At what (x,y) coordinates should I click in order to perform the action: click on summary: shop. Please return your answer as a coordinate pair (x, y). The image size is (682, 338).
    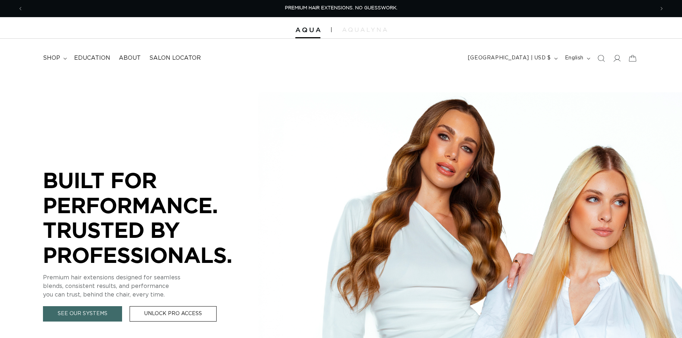
    Looking at the image, I should click on (54, 58).